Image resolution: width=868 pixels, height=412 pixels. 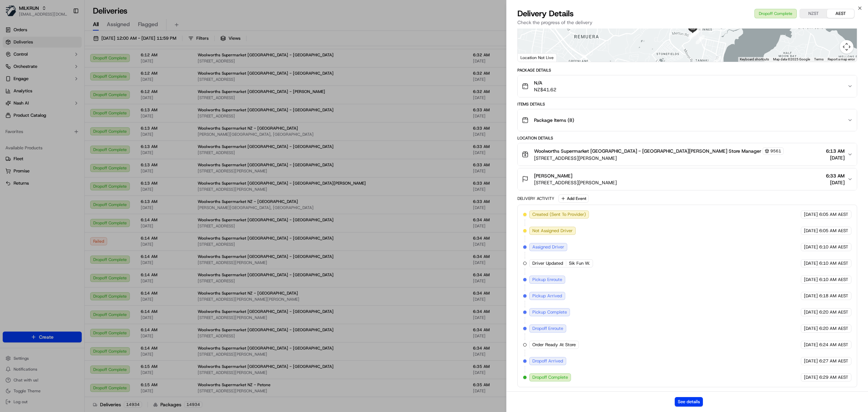 What do you see at coordinates (579, 263) in the screenshot?
I see `span: Sik Fun W.` at bounding box center [579, 263].